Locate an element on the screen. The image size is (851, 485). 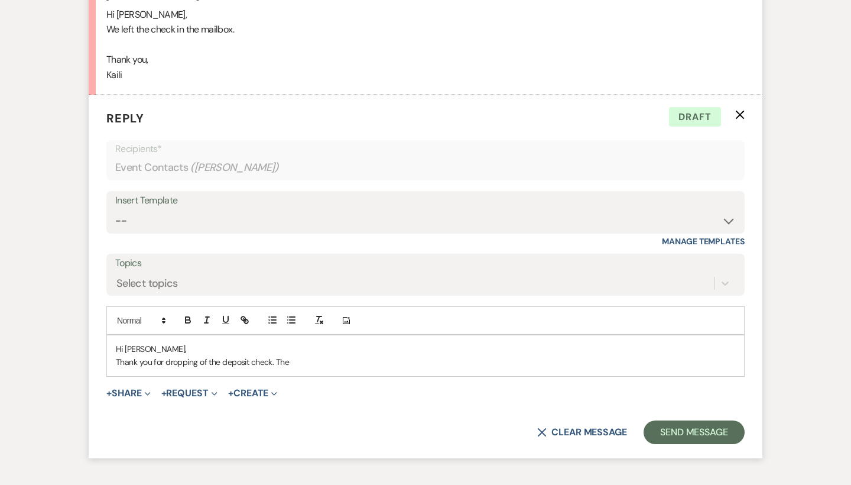
button: Clear message is located at coordinates (582, 432).